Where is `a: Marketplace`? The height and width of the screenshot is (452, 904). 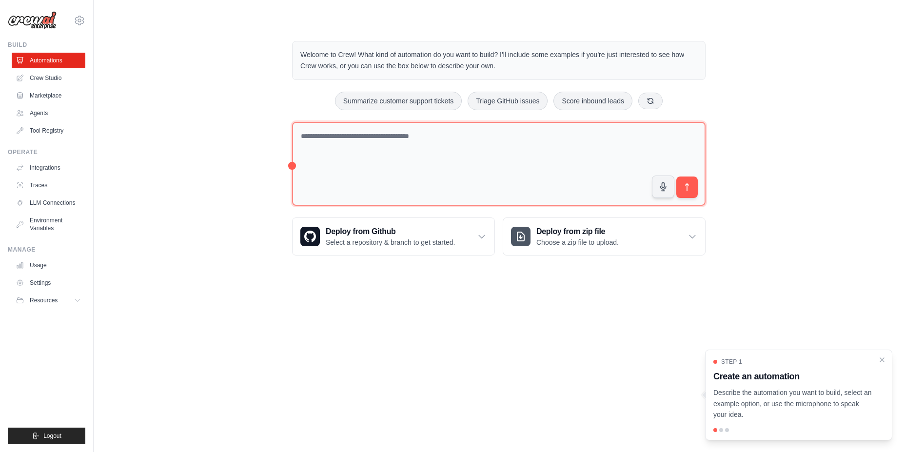 a: Marketplace is located at coordinates (48, 96).